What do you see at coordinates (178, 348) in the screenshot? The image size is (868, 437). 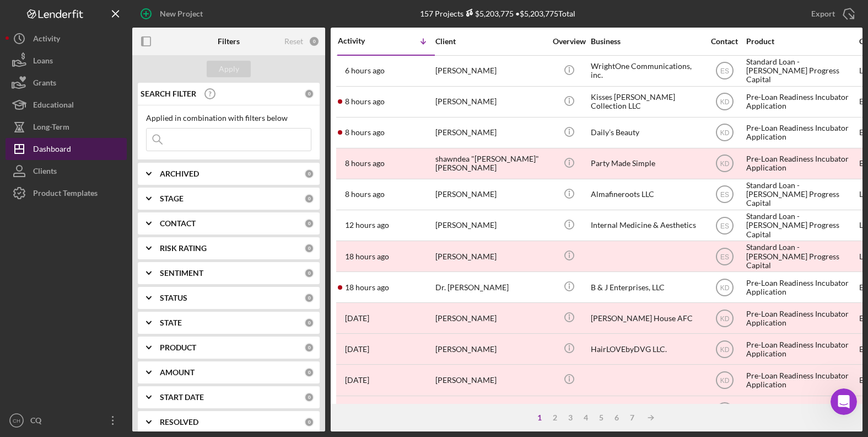 I see `b: PRODUCT` at bounding box center [178, 348].